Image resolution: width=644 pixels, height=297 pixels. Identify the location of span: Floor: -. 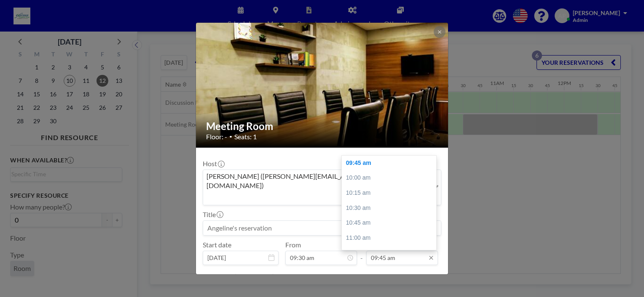
(217, 137).